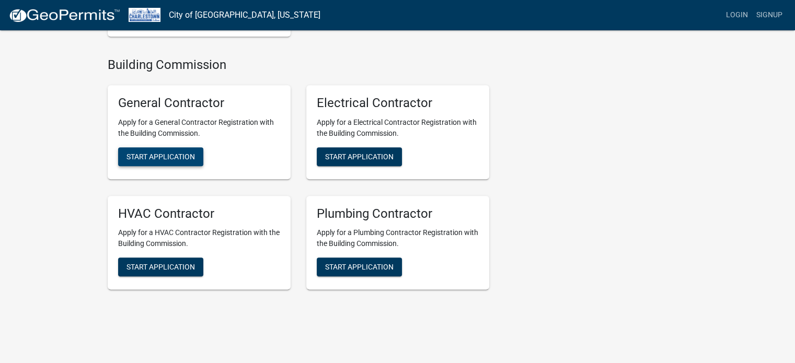 The image size is (795, 363). I want to click on a: Signup, so click(770, 15).